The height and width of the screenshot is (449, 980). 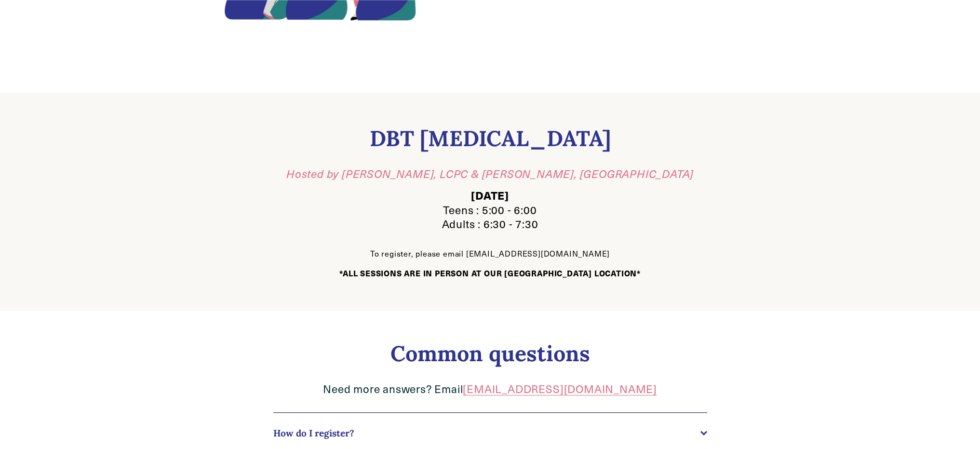 I want to click on h2: Common questions, so click(x=490, y=354).